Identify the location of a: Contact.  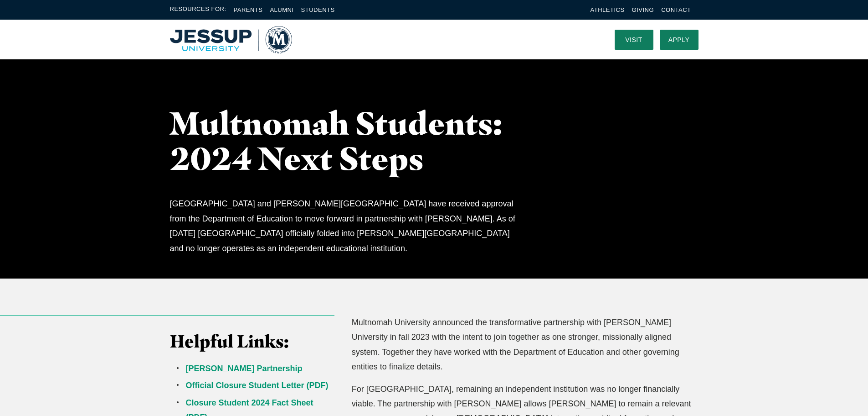
(676, 9).